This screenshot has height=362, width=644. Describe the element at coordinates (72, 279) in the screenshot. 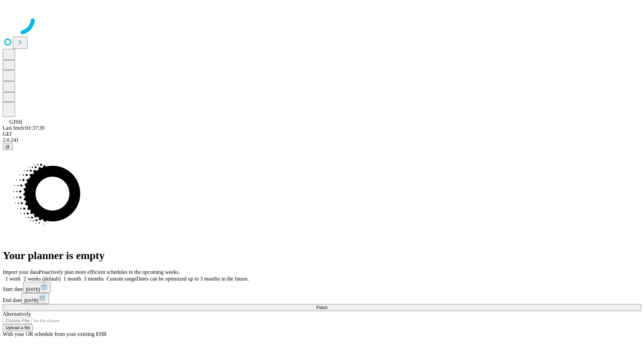

I see `span: 1 month` at that location.